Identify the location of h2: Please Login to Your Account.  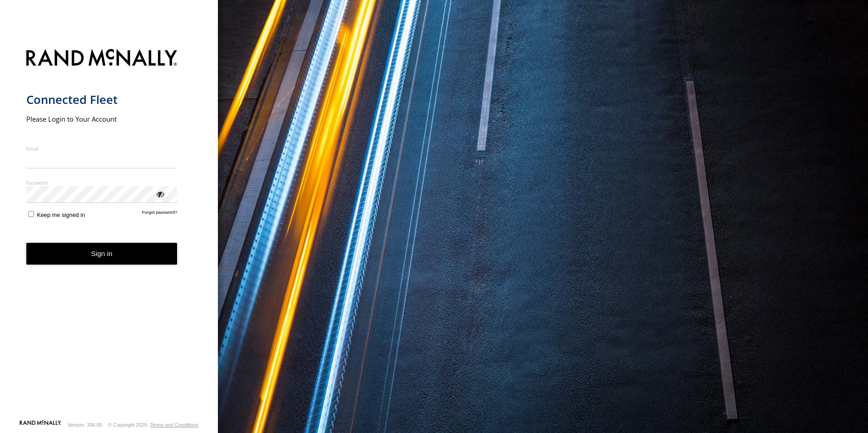
(101, 119).